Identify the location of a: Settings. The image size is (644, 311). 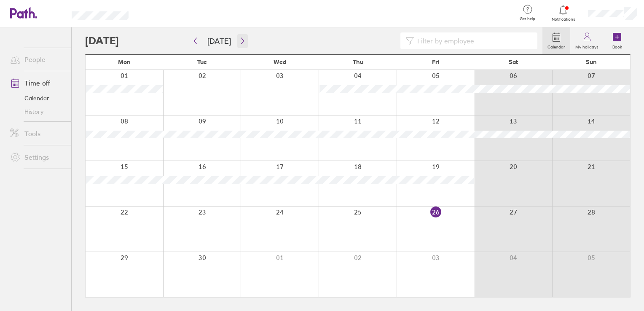
(37, 158).